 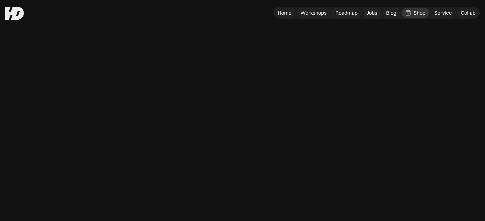 What do you see at coordinates (284, 13) in the screenshot?
I see `a: Home` at bounding box center [284, 13].